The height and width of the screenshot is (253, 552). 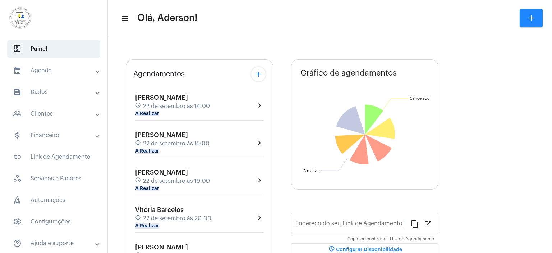 What do you see at coordinates (176, 143) in the screenshot?
I see `span: 22 de setembro às 15:00` at bounding box center [176, 143].